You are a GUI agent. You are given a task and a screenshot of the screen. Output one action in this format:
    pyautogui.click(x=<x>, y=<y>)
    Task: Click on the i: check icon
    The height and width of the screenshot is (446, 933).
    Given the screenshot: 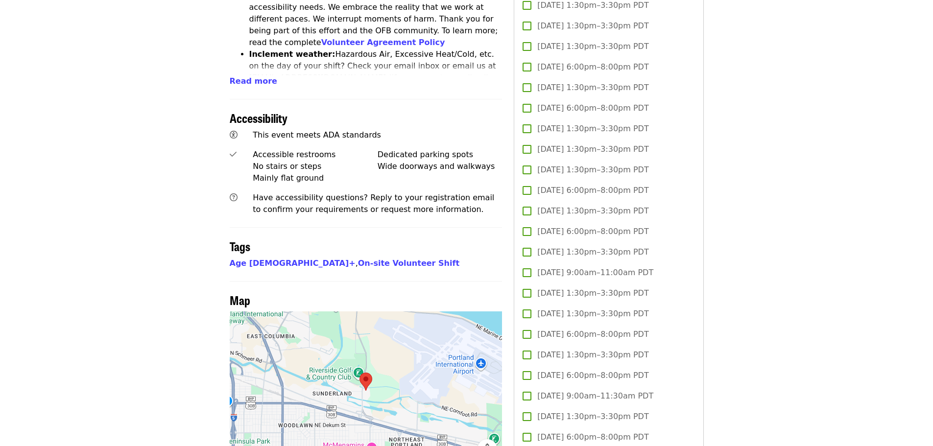 What is the action you would take?
    pyautogui.click(x=233, y=154)
    